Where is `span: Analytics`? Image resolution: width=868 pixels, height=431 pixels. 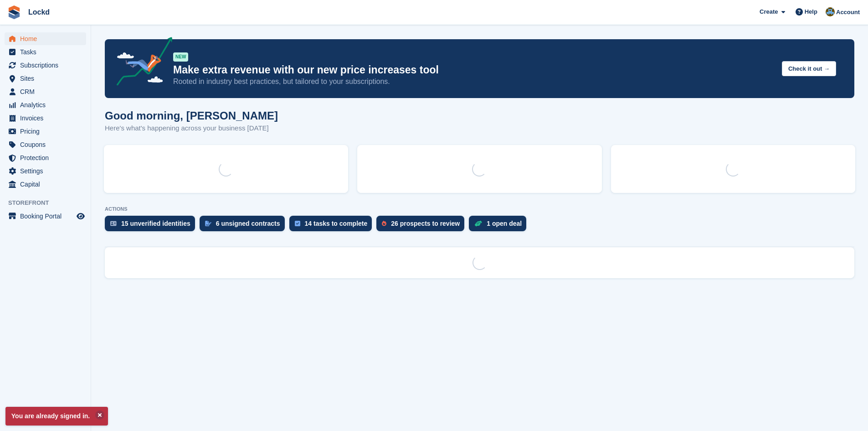 span: Analytics is located at coordinates (48, 105).